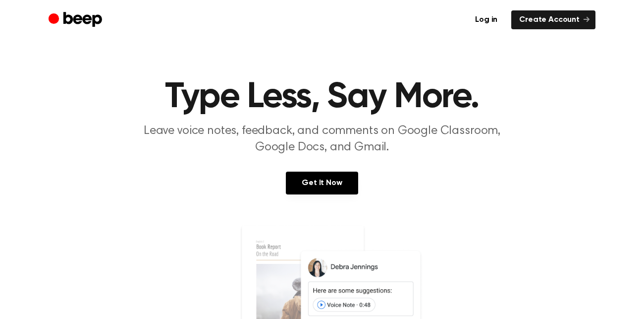 The width and height of the screenshot is (644, 319). I want to click on h1: Type Less, Say More., so click(322, 97).